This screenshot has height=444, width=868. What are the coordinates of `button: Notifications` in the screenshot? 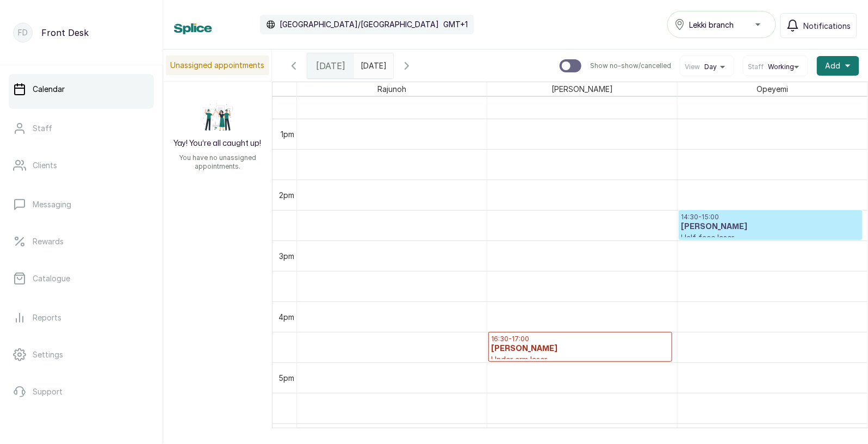 It's located at (819, 25).